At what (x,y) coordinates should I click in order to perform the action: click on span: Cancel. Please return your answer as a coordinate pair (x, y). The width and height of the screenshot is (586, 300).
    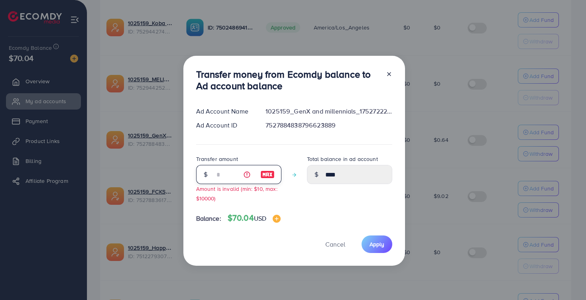
    Looking at the image, I should click on (335, 244).